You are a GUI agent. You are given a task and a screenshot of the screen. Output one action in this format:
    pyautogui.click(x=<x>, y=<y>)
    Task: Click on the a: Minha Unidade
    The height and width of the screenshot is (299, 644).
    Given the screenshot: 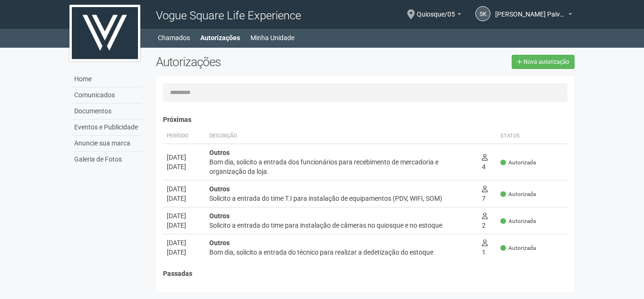 What is the action you would take?
    pyautogui.click(x=272, y=38)
    